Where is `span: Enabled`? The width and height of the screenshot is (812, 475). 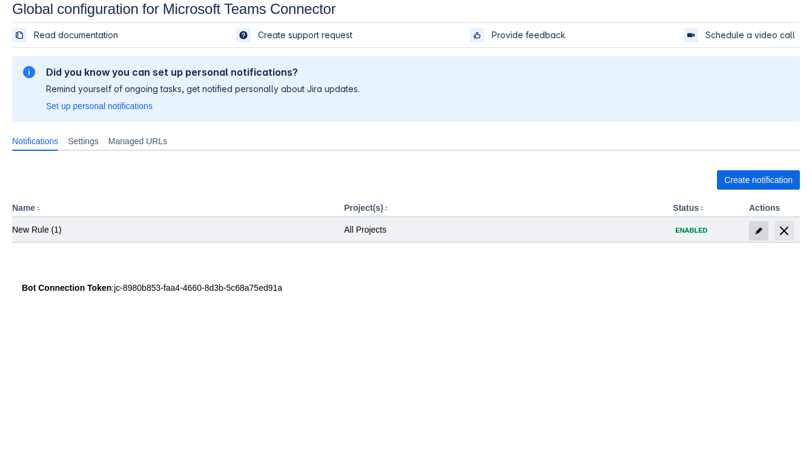 span: Enabled is located at coordinates (691, 230).